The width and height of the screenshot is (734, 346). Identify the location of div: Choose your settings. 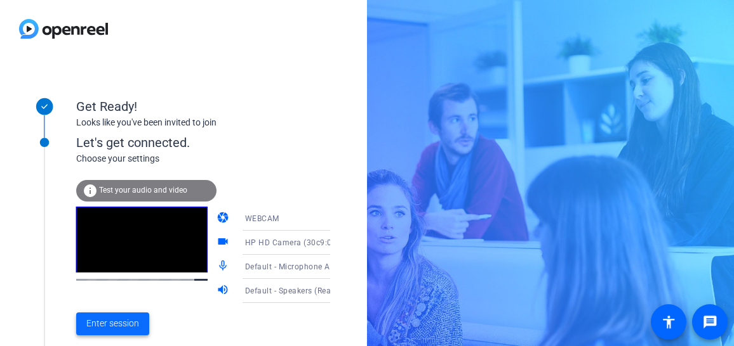
(216, 159).